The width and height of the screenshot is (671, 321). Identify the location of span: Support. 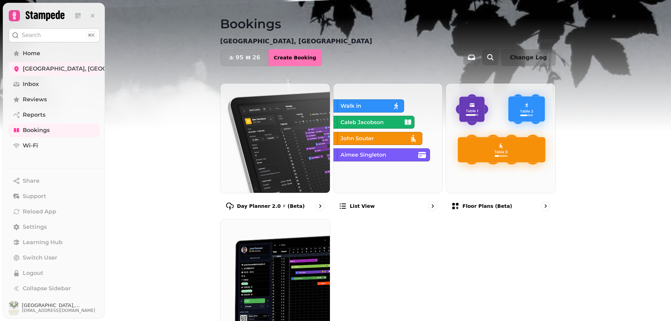
(34, 196).